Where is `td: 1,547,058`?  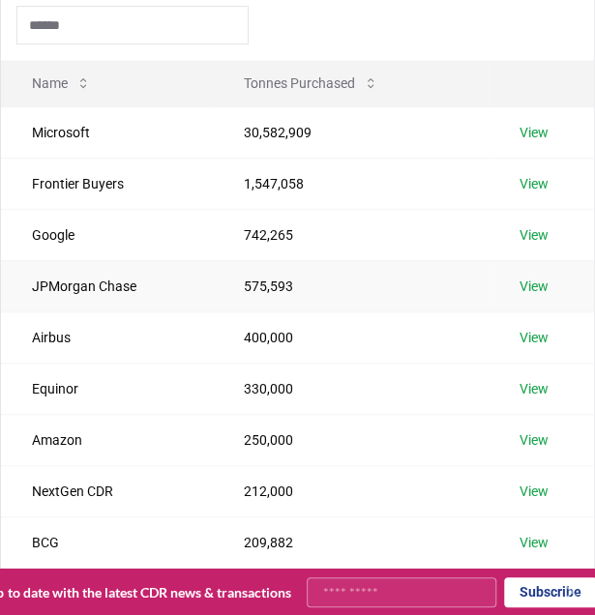 td: 1,547,058 is located at coordinates (350, 183).